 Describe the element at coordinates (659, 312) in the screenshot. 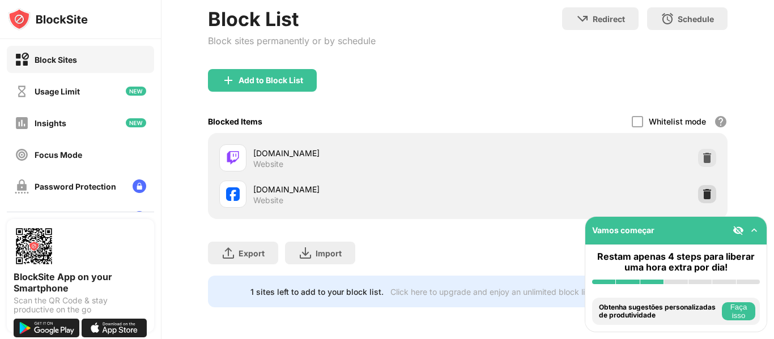

I see `div: Obtenha sugestões personalizadas de produtividade` at that location.